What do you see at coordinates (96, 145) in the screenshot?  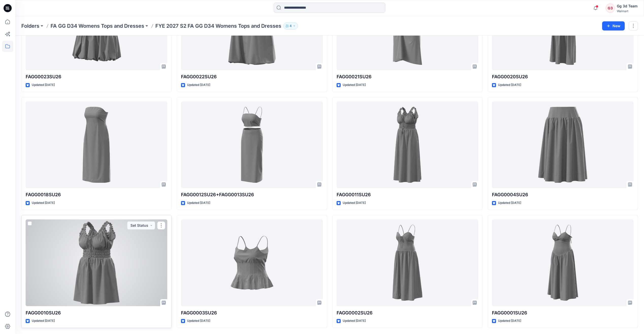 I see `a: FAGG0018SU26` at bounding box center [96, 145].